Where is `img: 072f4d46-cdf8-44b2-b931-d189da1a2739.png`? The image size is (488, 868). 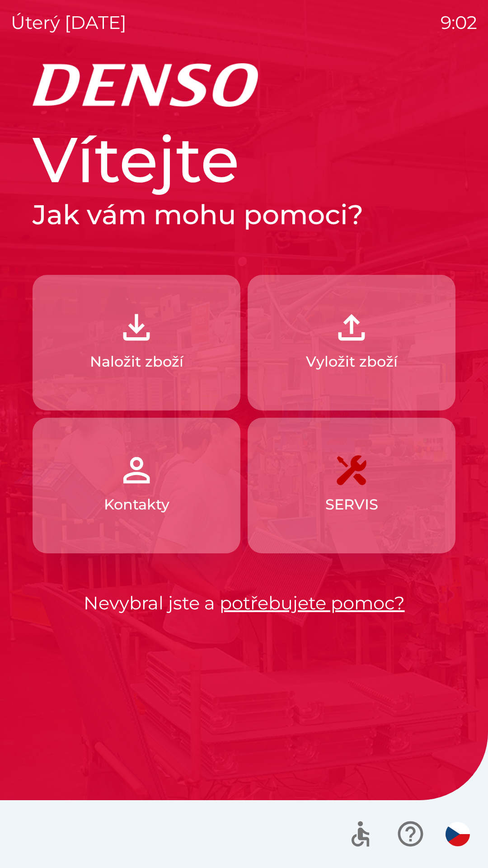
img: 072f4d46-cdf8-44b2-b931-d189da1a2739.png is located at coordinates (136, 470).